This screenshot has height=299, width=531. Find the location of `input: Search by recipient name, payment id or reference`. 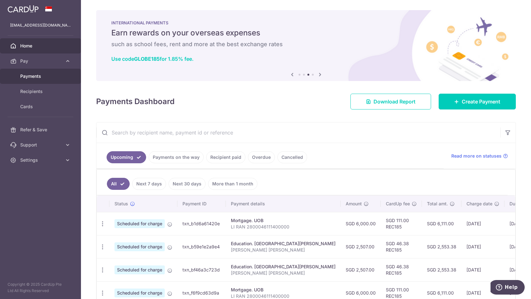

input: Search by recipient name, payment id or reference is located at coordinates (298, 133).